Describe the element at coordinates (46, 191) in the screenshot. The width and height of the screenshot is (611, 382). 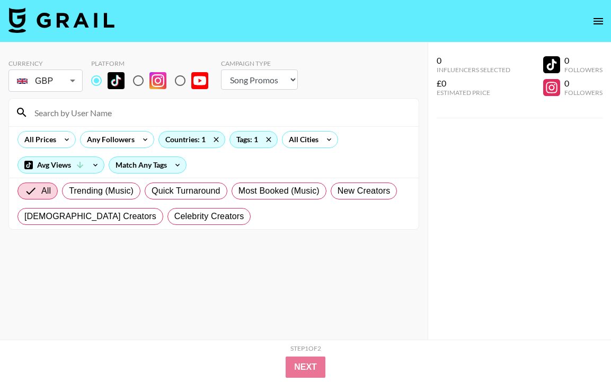
I see `span: All` at that location.